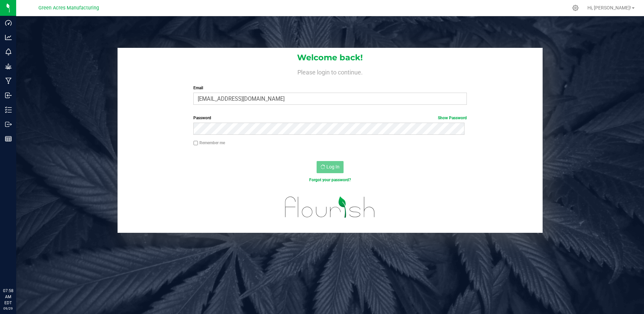  Describe the element at coordinates (330, 207) in the screenshot. I see `img: flourish_logo.svg` at that location.